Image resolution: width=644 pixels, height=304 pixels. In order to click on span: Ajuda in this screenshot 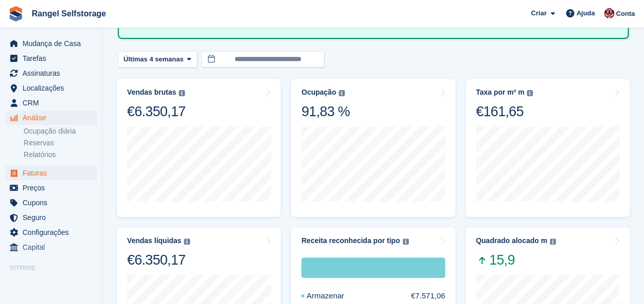, I will do `click(586, 14)`.